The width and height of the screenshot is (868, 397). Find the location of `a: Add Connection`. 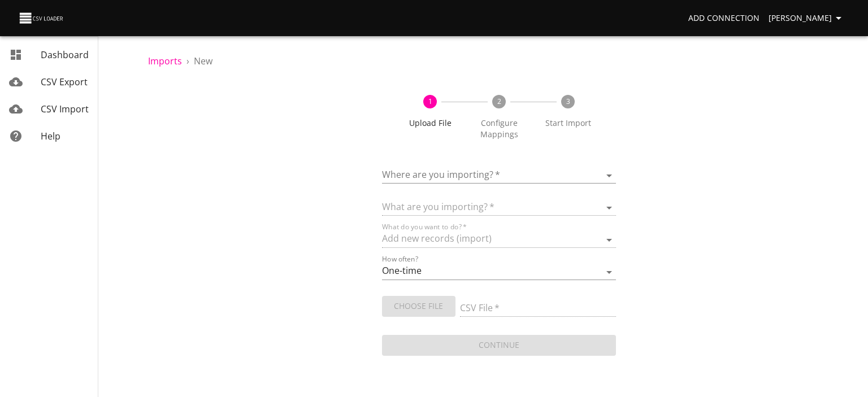

a: Add Connection is located at coordinates (724, 18).